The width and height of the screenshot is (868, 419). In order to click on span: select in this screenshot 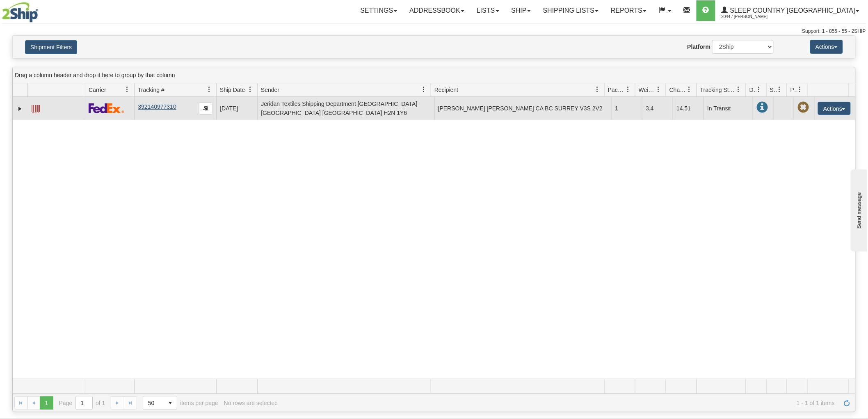, I will do `click(171, 403)`.